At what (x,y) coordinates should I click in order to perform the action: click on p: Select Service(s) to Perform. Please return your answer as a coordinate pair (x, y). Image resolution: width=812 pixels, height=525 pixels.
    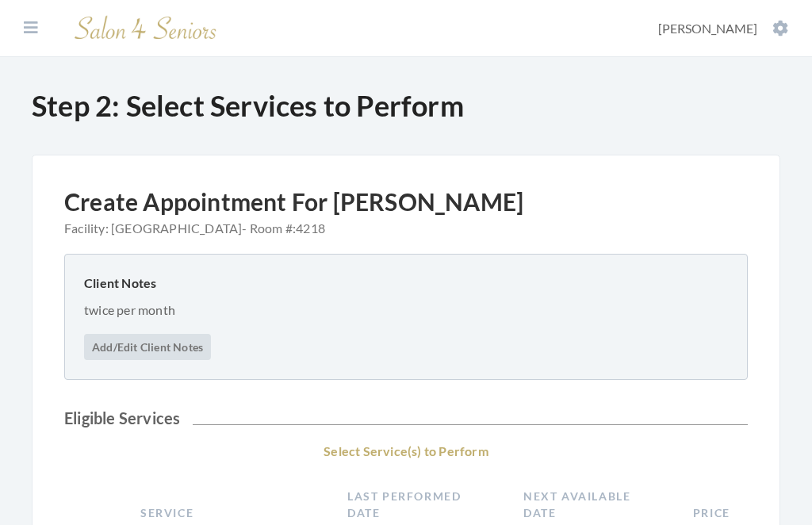
    Looking at the image, I should click on (406, 452).